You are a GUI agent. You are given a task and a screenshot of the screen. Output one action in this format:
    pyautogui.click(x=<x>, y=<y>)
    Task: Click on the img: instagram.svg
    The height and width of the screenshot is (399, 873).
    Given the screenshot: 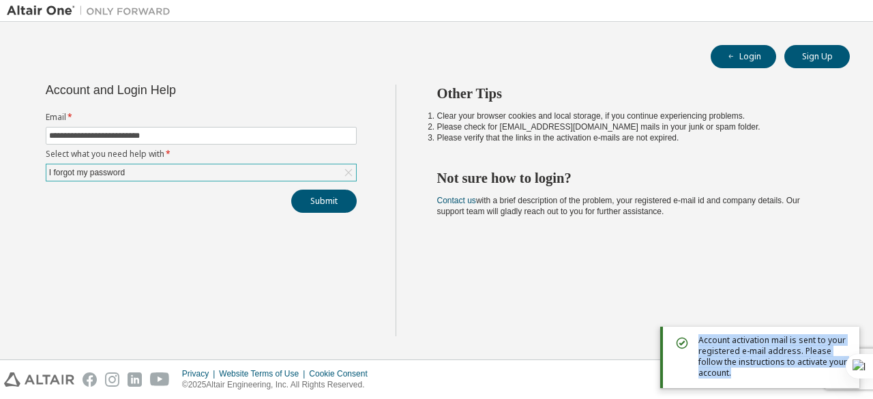 What is the action you would take?
    pyautogui.click(x=112, y=379)
    